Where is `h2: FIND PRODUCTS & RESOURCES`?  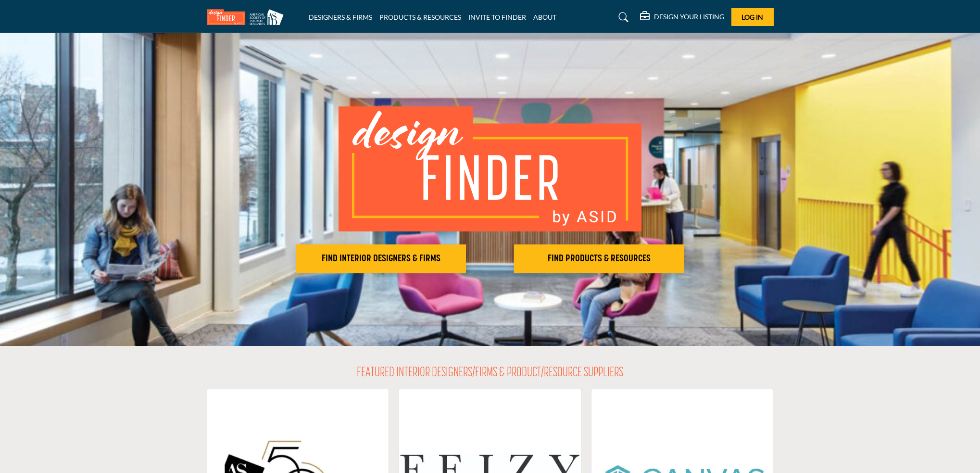
h2: FIND PRODUCTS & RESOURCES is located at coordinates (599, 259).